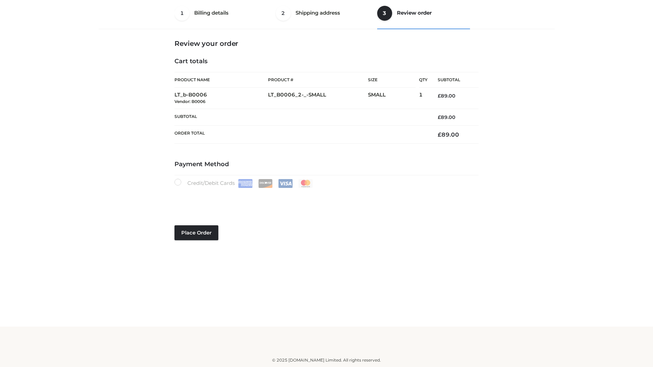 The width and height of the screenshot is (653, 367). What do you see at coordinates (392, 80) in the screenshot?
I see `th: Size` at bounding box center [392, 80].